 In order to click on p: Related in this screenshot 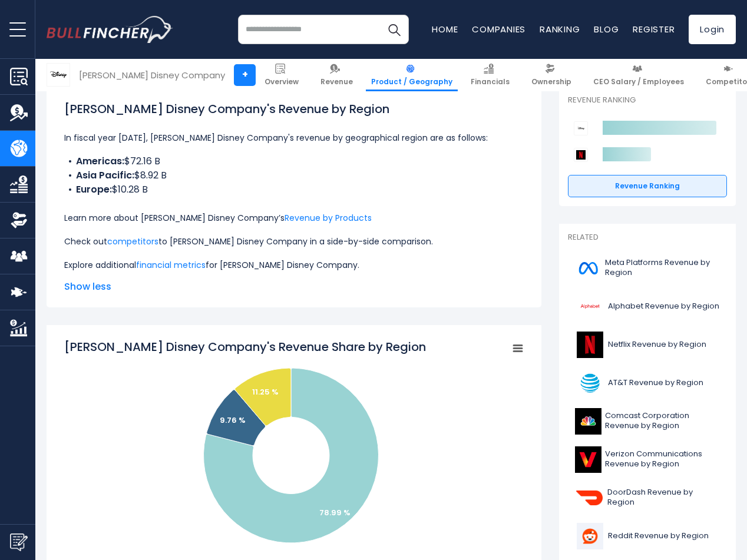, I will do `click(647, 237)`.